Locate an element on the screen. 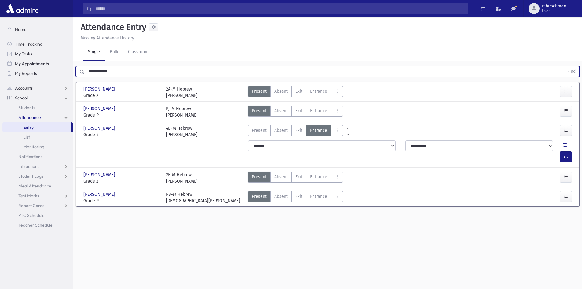  span: PTC Schedule is located at coordinates (31, 215).